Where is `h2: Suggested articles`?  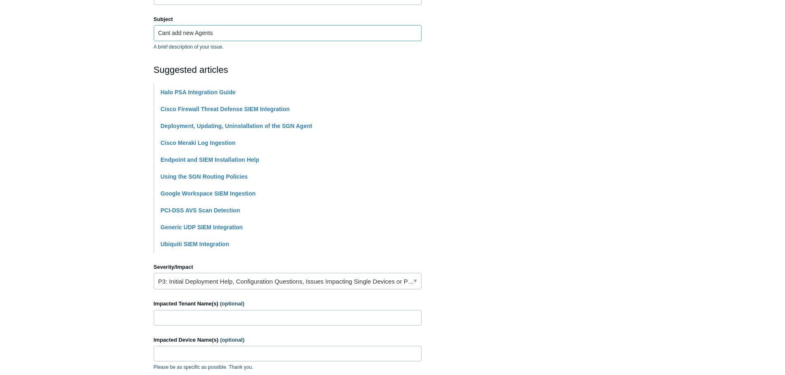 h2: Suggested articles is located at coordinates (288, 70).